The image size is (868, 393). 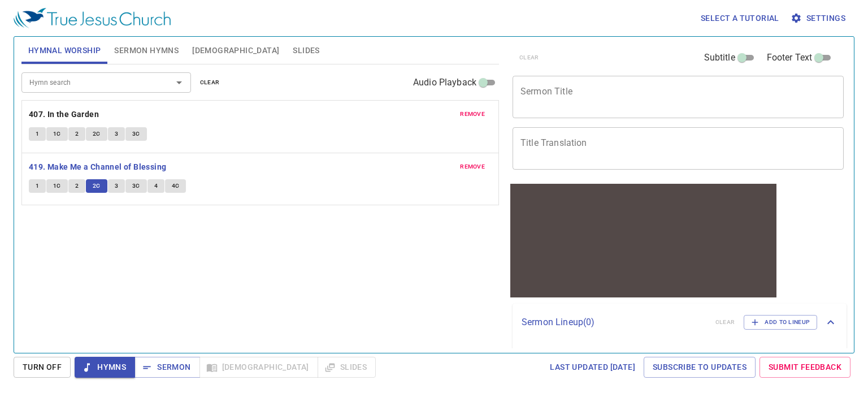 I want to click on span: Hymns, so click(x=105, y=367).